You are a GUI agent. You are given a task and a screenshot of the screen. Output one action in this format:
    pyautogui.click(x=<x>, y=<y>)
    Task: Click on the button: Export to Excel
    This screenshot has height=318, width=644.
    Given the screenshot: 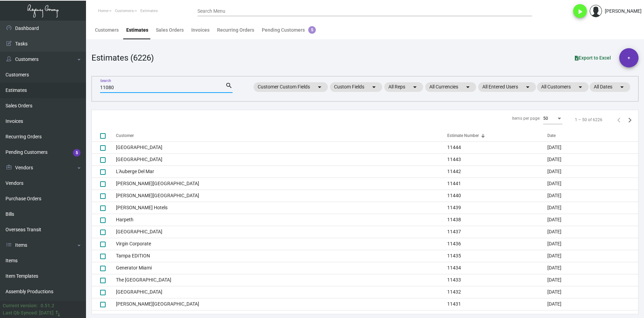 What is the action you would take?
    pyautogui.click(x=593, y=58)
    